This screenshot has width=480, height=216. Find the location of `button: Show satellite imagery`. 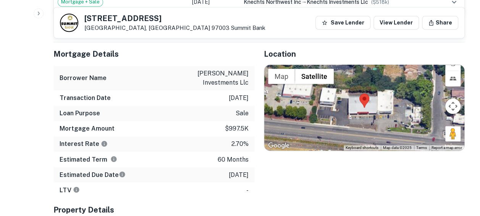

button: Show satellite imagery is located at coordinates (314, 76).